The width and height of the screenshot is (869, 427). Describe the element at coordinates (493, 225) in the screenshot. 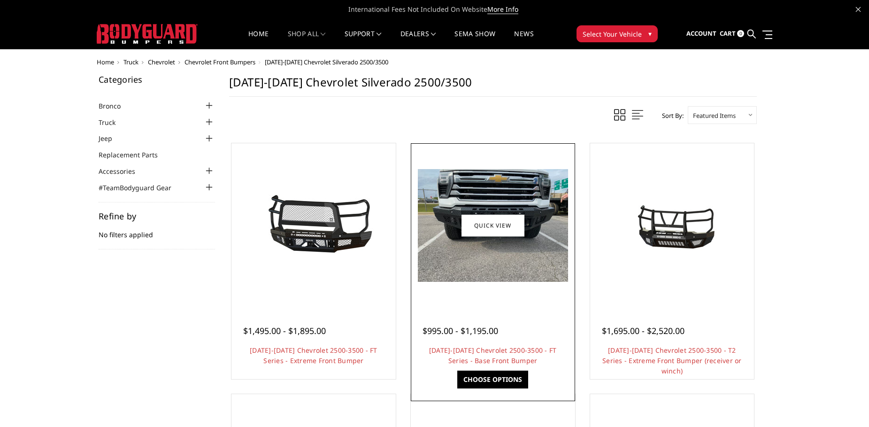

I see `img: 2024-2025 Chevrolet 2500-3500 - FT Series - Base Front Bumper` at that location.